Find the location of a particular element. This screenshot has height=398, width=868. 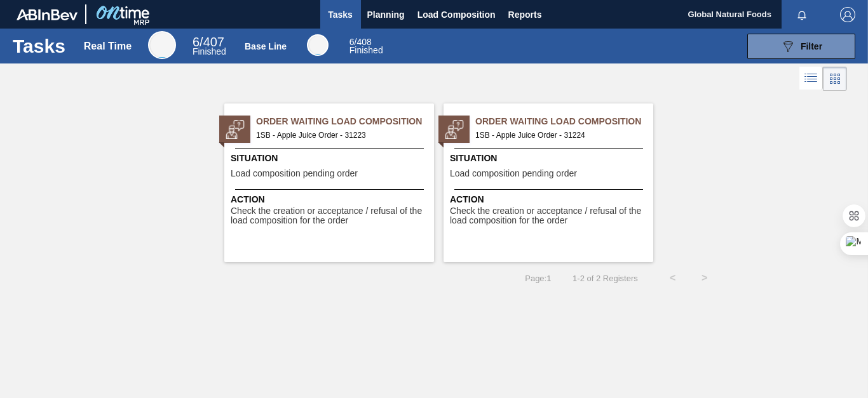

span: / 408 is located at coordinates (360, 42).